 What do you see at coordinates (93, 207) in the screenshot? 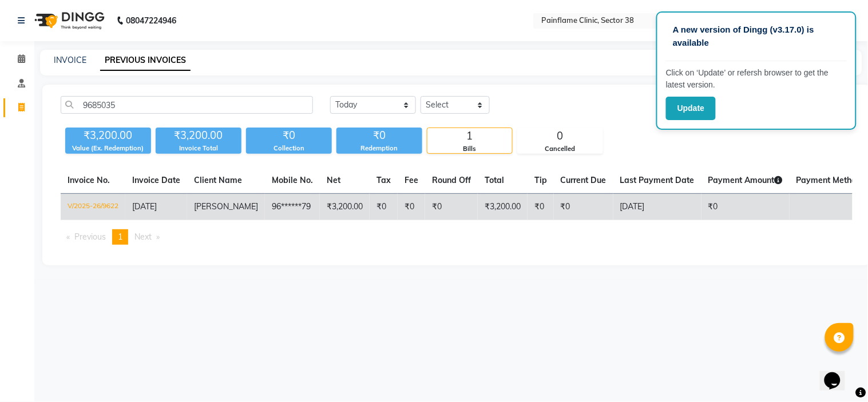
I see `td: V/2025-26/9622` at bounding box center [93, 207].